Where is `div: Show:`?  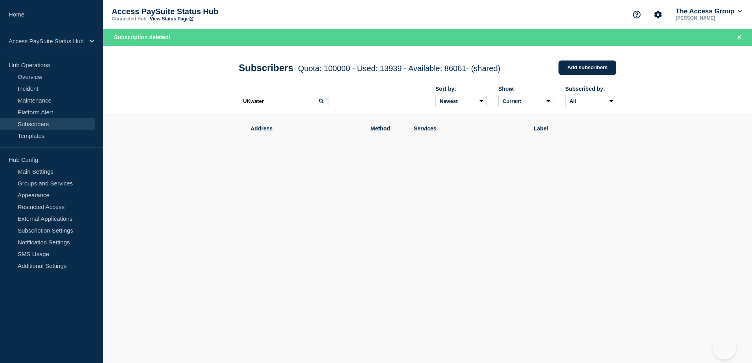
div: Show: is located at coordinates (526, 89).